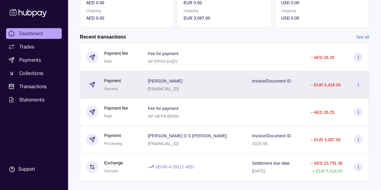 Image resolution: width=381 pixels, height=190 pixels. What do you see at coordinates (34, 169) in the screenshot?
I see `a: Support` at bounding box center [34, 169].